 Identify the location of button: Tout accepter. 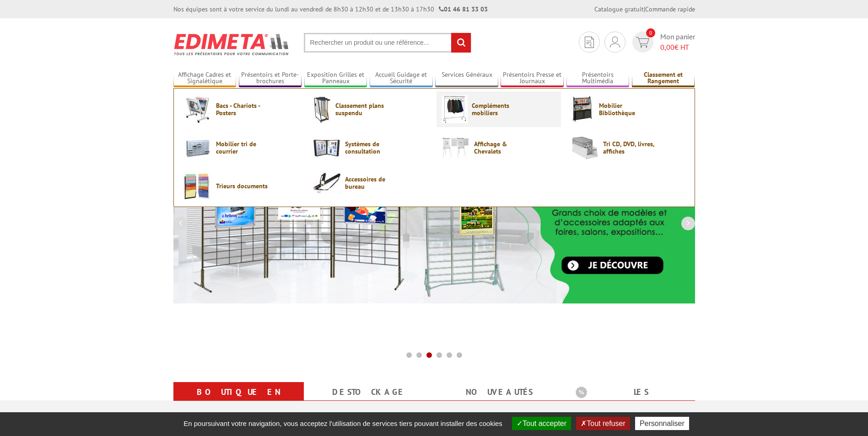
(541, 423).